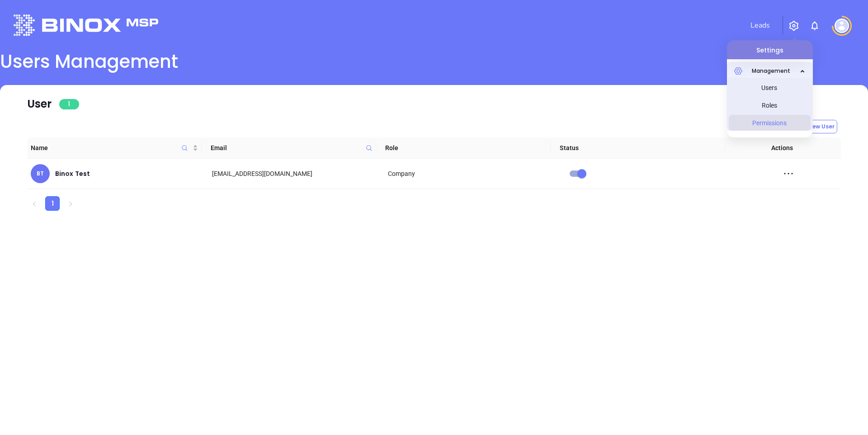  What do you see at coordinates (70, 204) in the screenshot?
I see `button: right` at bounding box center [70, 204].